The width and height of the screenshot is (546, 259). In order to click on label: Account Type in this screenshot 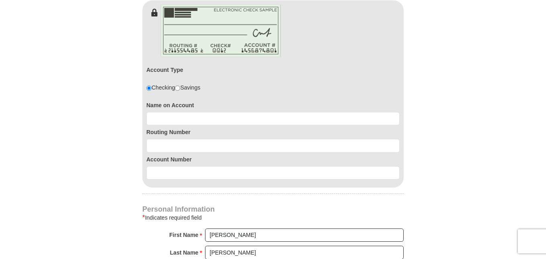, I will do `click(165, 70)`.